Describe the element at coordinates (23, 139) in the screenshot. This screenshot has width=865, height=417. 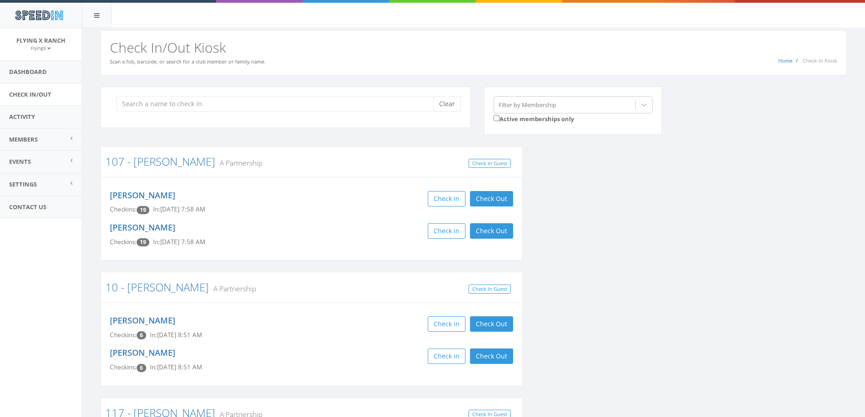
I see `span: Members` at that location.